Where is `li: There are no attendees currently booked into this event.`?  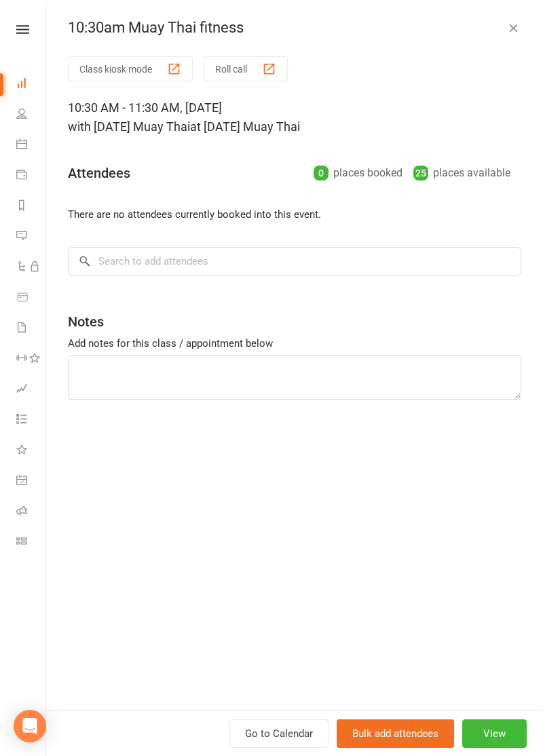
li: There are no attendees currently booked into this event. is located at coordinates (294, 214).